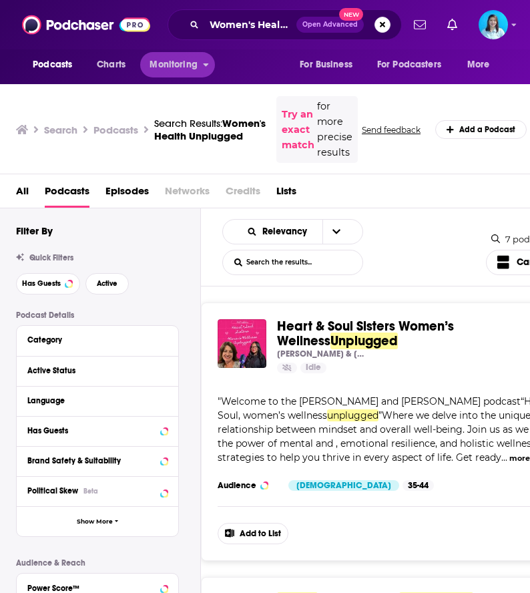 The width and height of the screenshot is (530, 593). Describe the element at coordinates (97, 400) in the screenshot. I see `button: Language` at that location.